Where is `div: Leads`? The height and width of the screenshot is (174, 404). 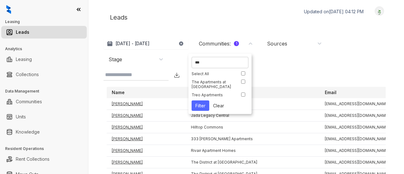
div: Leads is located at coordinates (246, 17).